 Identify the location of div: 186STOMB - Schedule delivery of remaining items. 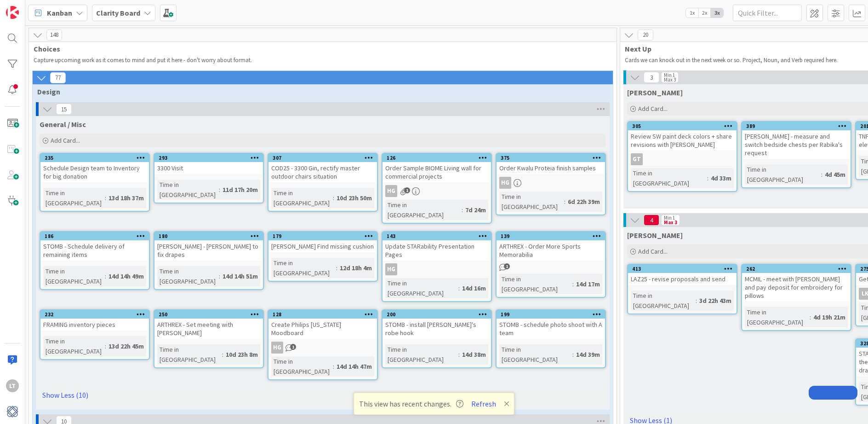
(95, 246).